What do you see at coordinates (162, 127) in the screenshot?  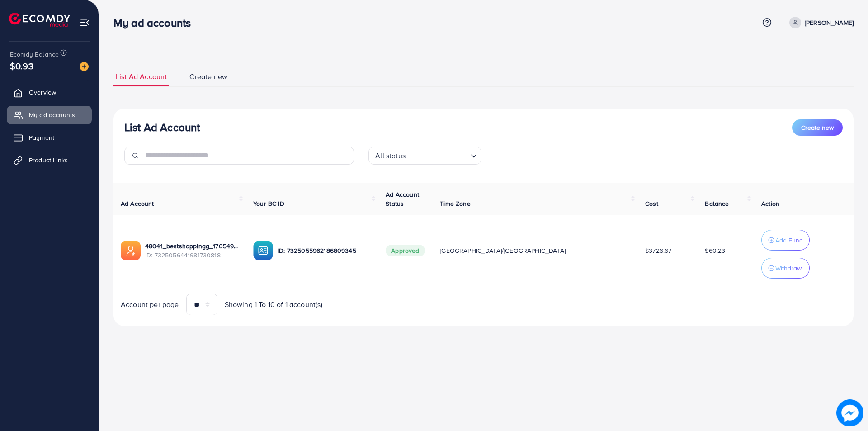 I see `h3: List Ad Account` at bounding box center [162, 127].